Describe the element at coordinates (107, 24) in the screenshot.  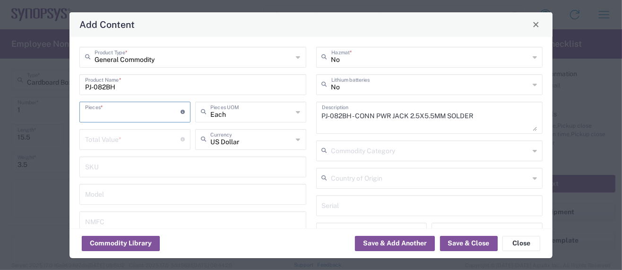
I see `h4: Add Content` at that location.